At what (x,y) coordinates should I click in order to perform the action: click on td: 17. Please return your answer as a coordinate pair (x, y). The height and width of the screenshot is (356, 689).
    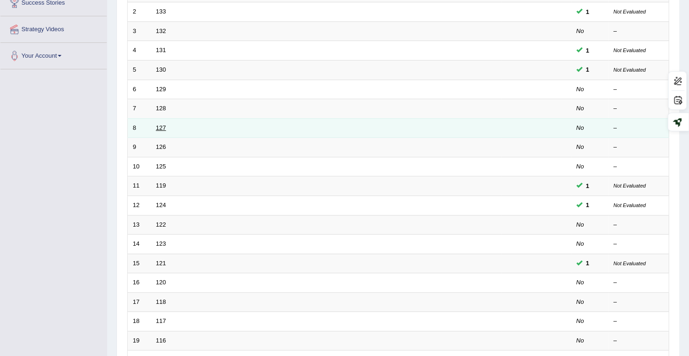
    Looking at the image, I should click on (139, 302).